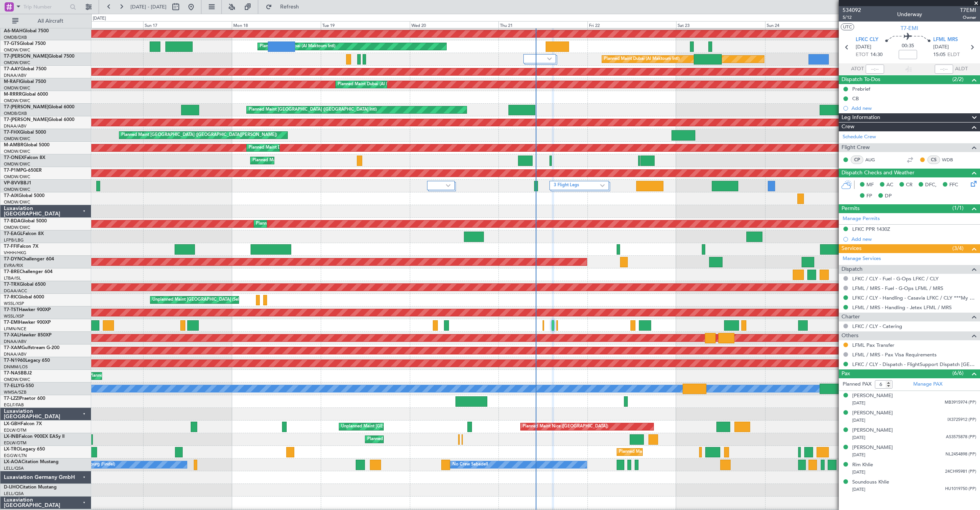  I want to click on span: T7-ELLY, so click(13, 385).